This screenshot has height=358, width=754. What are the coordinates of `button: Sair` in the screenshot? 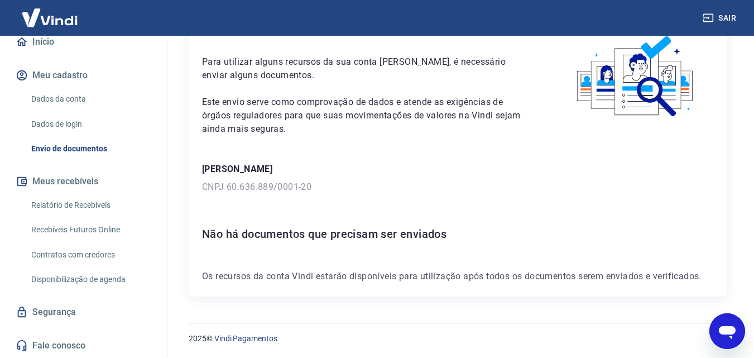 It's located at (720, 18).